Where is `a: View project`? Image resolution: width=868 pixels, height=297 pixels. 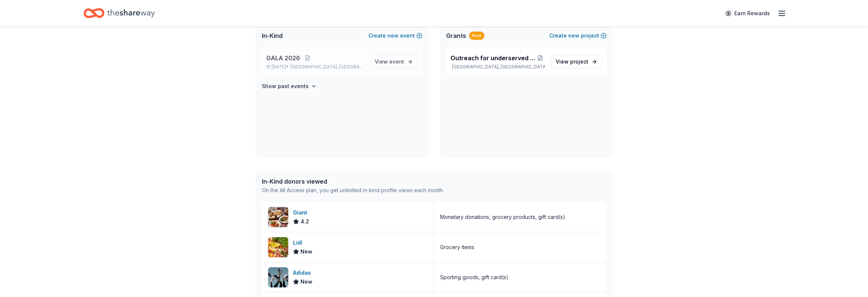
a: View project is located at coordinates (576, 62).